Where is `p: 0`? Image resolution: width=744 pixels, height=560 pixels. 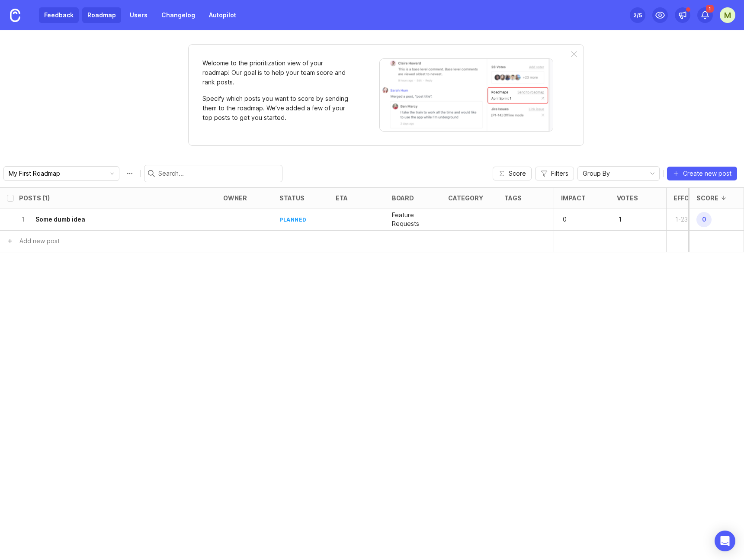
p: 0 is located at coordinates (574, 220).